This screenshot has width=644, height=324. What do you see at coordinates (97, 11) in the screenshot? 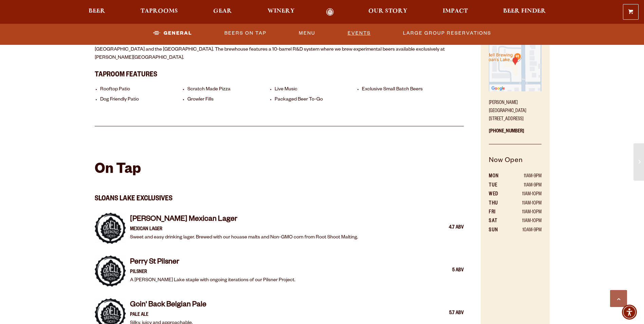
I see `span: Beer` at bounding box center [97, 11].